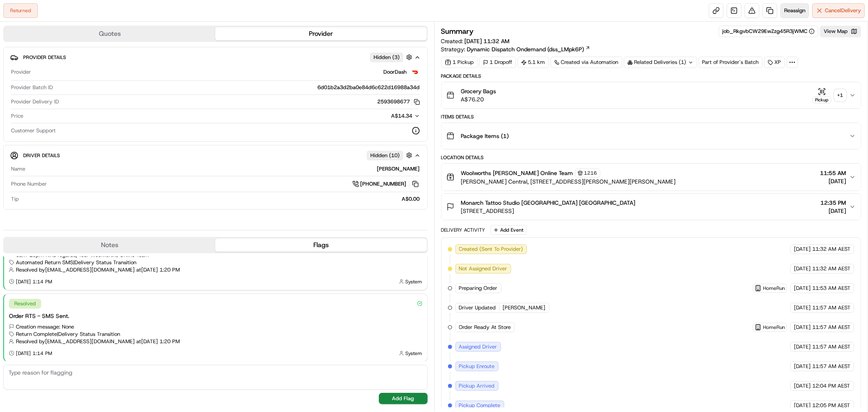 This screenshot has width=868, height=412. What do you see at coordinates (840, 96) in the screenshot?
I see `div: + 1` at bounding box center [840, 96].